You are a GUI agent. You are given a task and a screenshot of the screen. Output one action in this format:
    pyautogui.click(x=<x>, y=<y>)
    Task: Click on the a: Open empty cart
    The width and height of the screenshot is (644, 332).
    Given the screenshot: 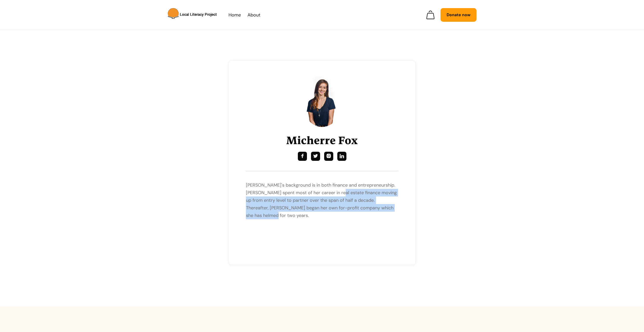 What is the action you would take?
    pyautogui.click(x=430, y=15)
    